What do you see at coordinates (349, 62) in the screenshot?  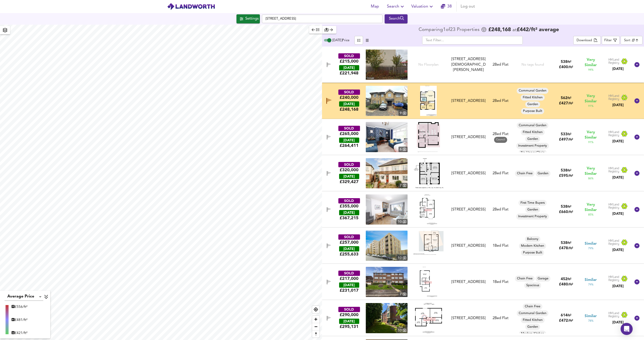 I see `div: £215,000` at bounding box center [349, 62].